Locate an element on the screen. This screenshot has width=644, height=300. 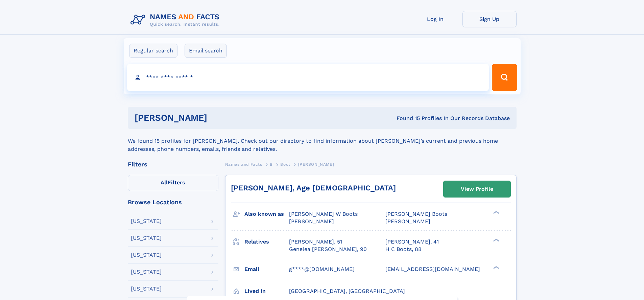
h3: Relatives is located at coordinates (267, 242).